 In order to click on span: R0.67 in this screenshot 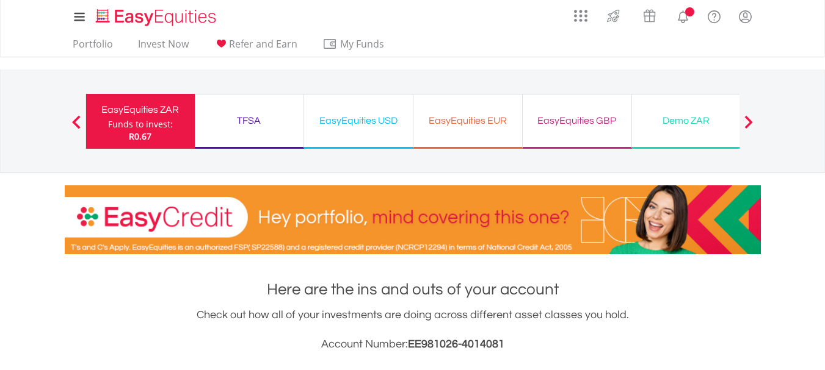, I will do `click(140, 136)`.